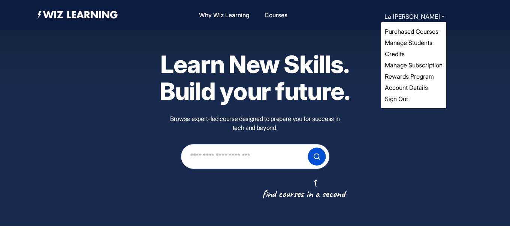 The image size is (510, 237). Describe the element at coordinates (411, 31) in the screenshot. I see `a: Purchased Courses` at that location.